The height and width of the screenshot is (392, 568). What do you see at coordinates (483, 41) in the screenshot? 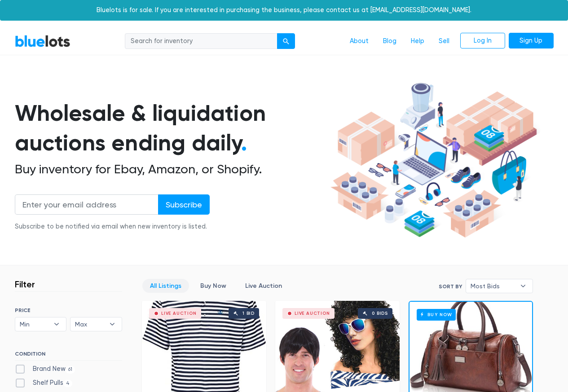
I see `a: Log In` at bounding box center [483, 41].